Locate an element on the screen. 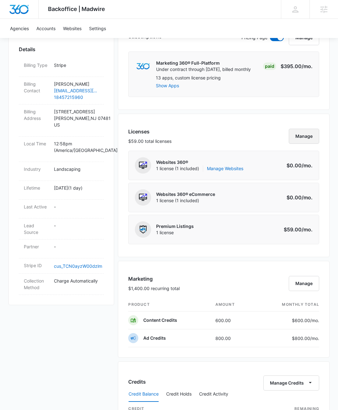 This screenshot has width=338, height=410. a: cus_TCN0ayzW00dzlm is located at coordinates (78, 266).